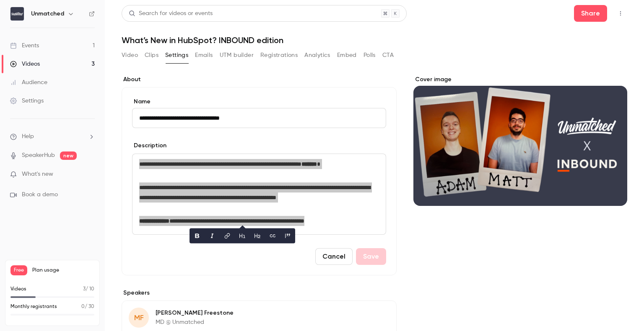 Image resolution: width=644 pixels, height=331 pixels. Describe the element at coordinates (388, 55) in the screenshot. I see `button: CTA` at that location.